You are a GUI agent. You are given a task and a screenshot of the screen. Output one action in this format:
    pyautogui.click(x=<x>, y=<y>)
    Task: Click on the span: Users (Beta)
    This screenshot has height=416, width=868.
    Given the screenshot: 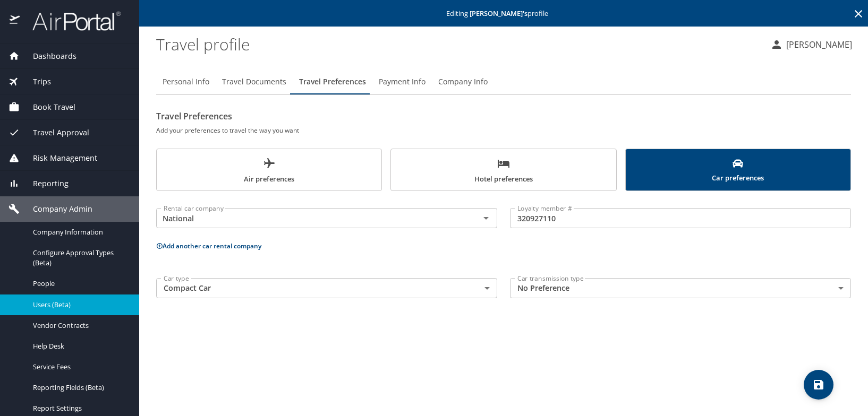 What is the action you would take?
    pyautogui.click(x=79, y=305)
    